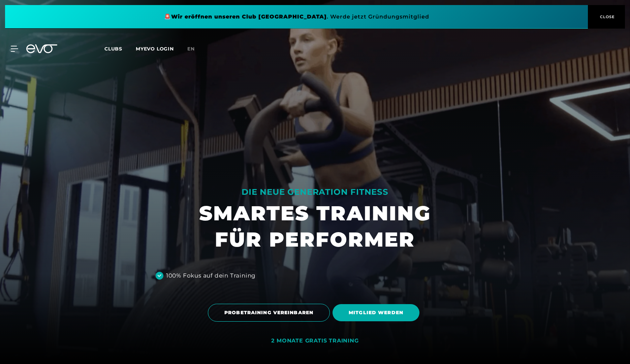 This screenshot has height=364, width=630. Describe the element at coordinates (269, 313) in the screenshot. I see `span: PROBETRAINING VEREINBAREN` at that location.